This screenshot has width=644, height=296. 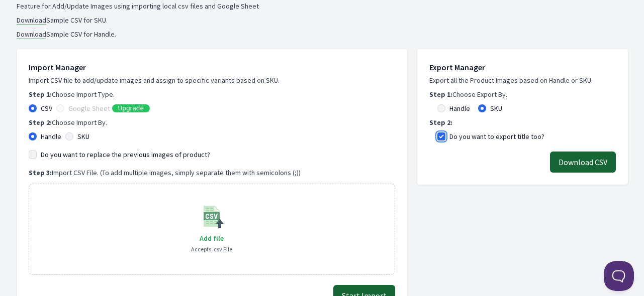 What do you see at coordinates (212, 173) in the screenshot?
I see `p: Import CSV File. (To add multiple images, simply separate them with semicolons (;))` at bounding box center [212, 173].